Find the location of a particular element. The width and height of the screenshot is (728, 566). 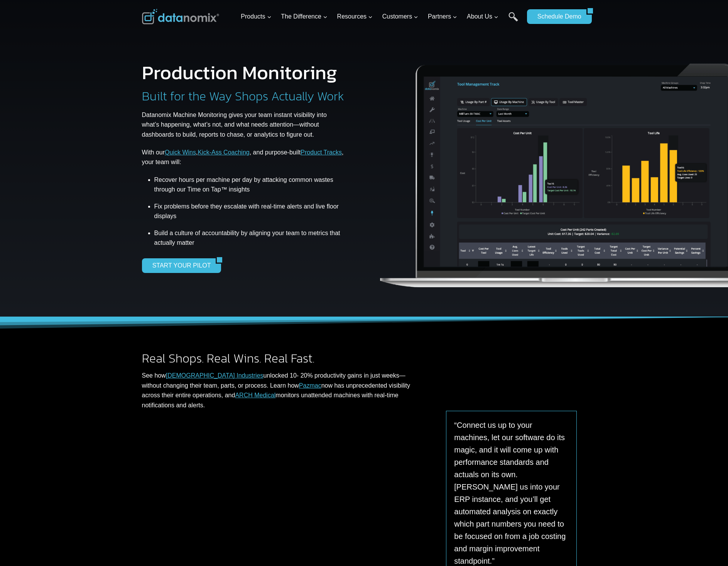

span: State/Region is located at coordinates (188, 99).